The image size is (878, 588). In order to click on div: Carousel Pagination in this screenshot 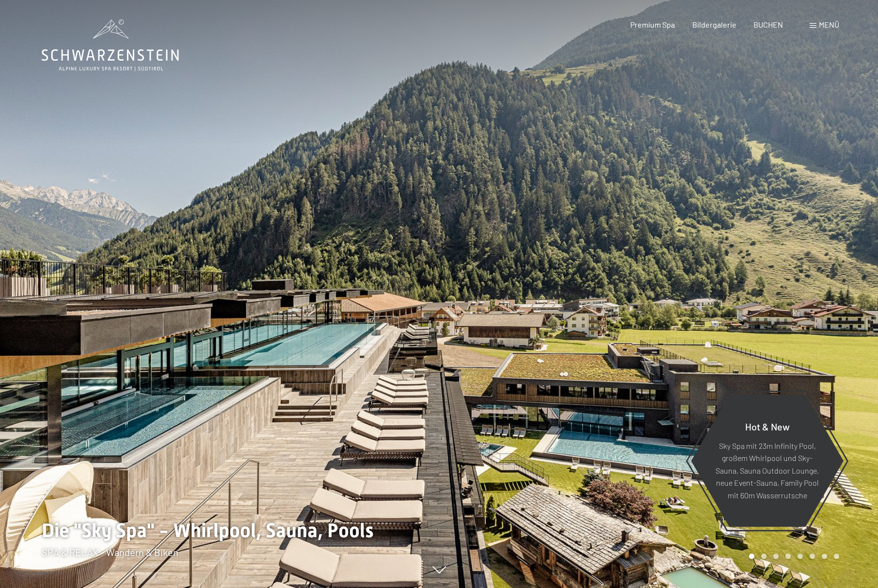, I will do `click(792, 556)`.